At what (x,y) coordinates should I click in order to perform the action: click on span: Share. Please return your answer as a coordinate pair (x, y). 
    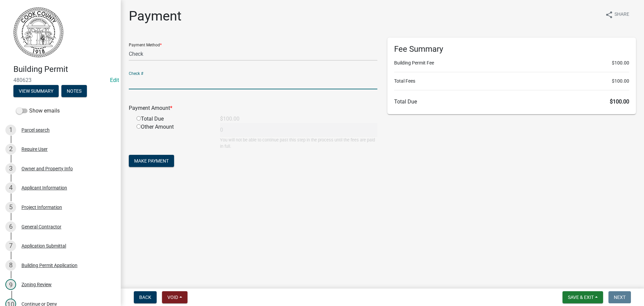
    Looking at the image, I should click on (622, 15).